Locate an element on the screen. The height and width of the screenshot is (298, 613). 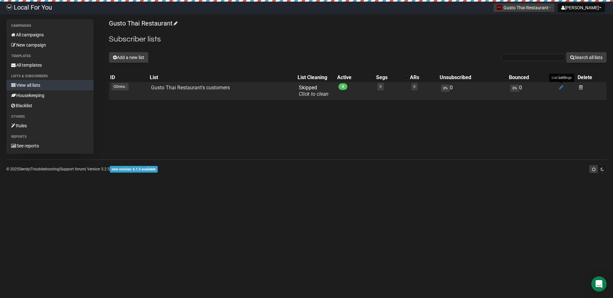
img: 949.jpg is located at coordinates (500, 7).